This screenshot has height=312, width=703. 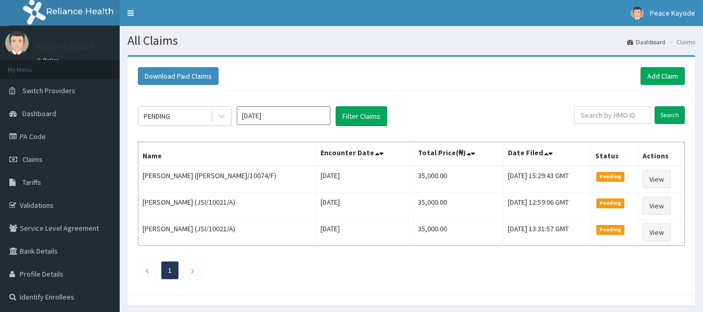 I want to click on button: Download Paid Claims, so click(x=178, y=76).